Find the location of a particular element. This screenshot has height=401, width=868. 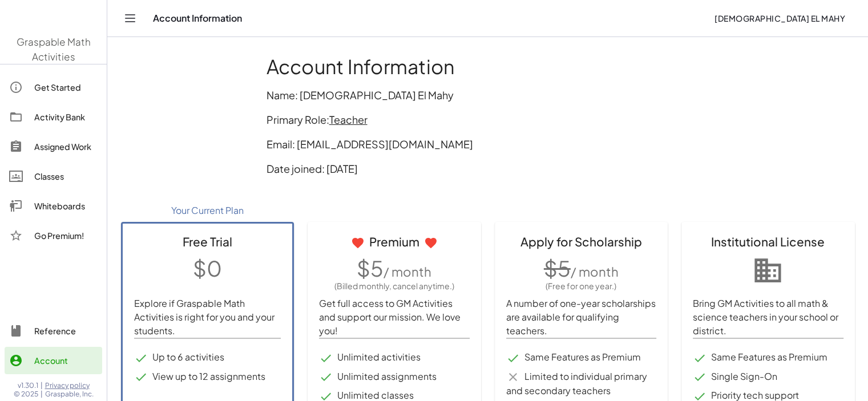

p: A number of one-year scholarships are available for qualifying teachers. is located at coordinates (581, 317).